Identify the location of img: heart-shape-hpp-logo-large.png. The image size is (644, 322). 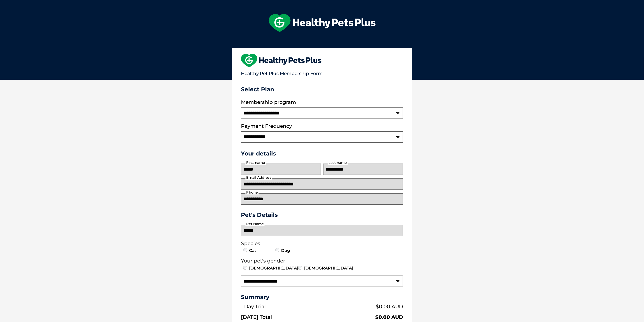
(281, 61).